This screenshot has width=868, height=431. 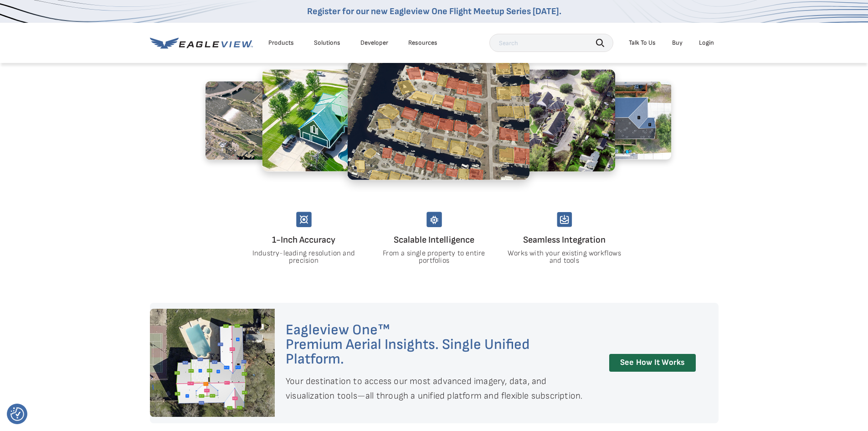 What do you see at coordinates (374, 43) in the screenshot?
I see `a: Developer` at bounding box center [374, 43].